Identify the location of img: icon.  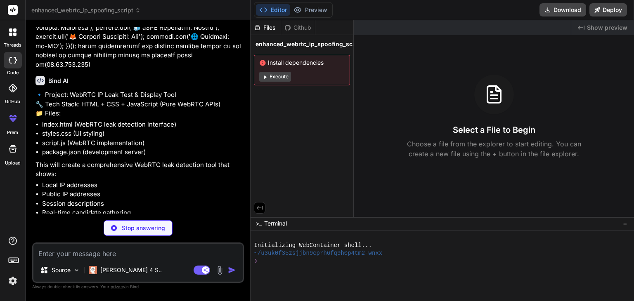
(232, 270).